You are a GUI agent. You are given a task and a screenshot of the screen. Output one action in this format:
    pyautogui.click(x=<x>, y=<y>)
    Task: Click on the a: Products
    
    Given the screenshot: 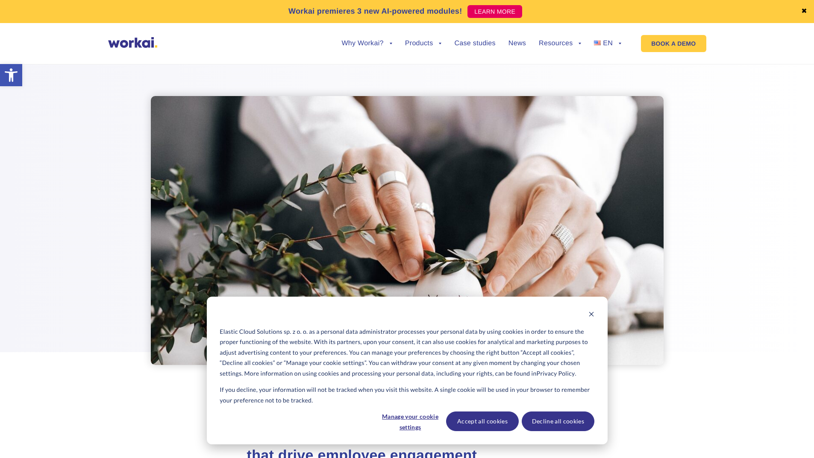 What is the action you would take?
    pyautogui.click(x=423, y=44)
    